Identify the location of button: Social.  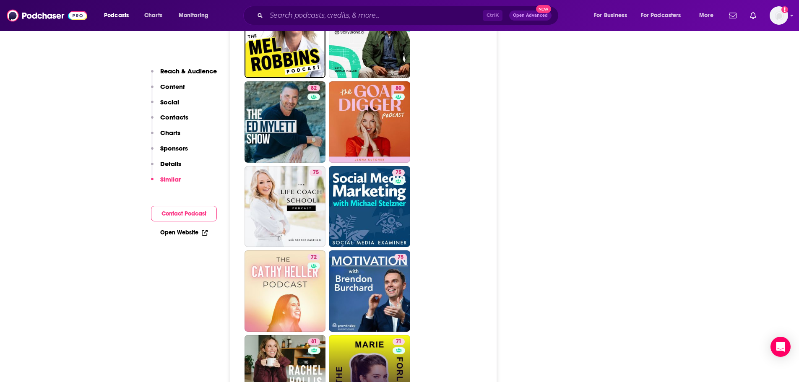
(165, 106).